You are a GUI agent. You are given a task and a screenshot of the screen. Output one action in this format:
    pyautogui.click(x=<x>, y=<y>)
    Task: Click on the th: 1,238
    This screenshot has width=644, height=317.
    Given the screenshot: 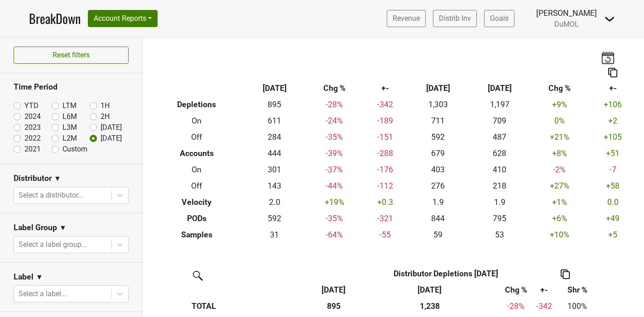 What is the action you would take?
    pyautogui.click(x=430, y=306)
    